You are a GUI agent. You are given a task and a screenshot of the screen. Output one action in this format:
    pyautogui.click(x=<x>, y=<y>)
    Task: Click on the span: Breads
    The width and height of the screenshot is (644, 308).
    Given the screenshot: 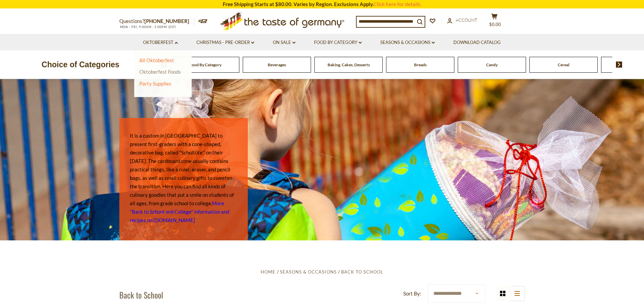 What is the action you would take?
    pyautogui.click(x=420, y=64)
    